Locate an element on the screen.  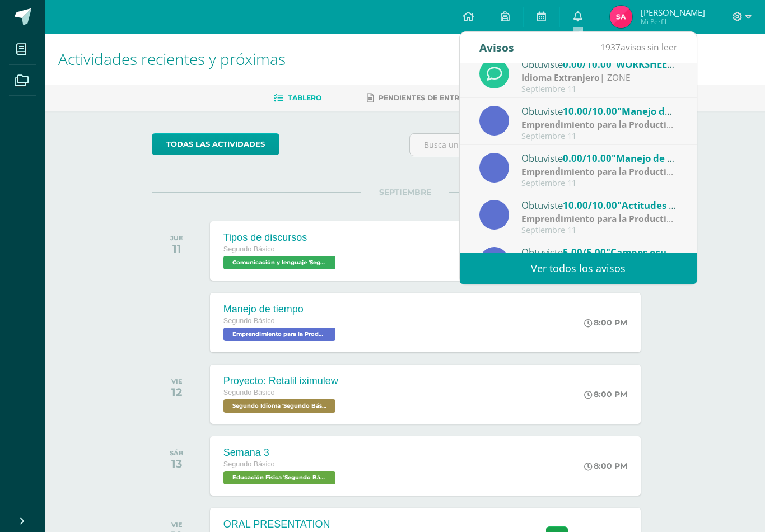
a: Ver todos los avisos is located at coordinates (578, 269).